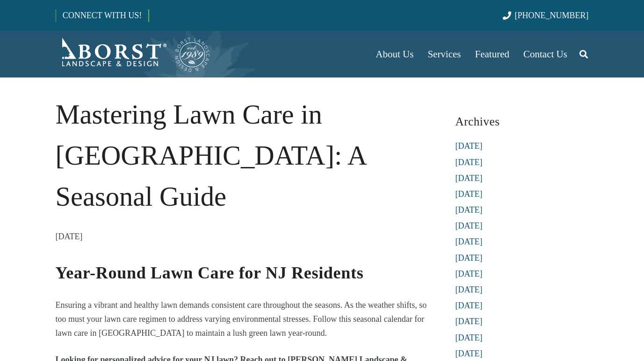 Image resolution: width=644 pixels, height=361 pixels. I want to click on a: About Us, so click(394, 54).